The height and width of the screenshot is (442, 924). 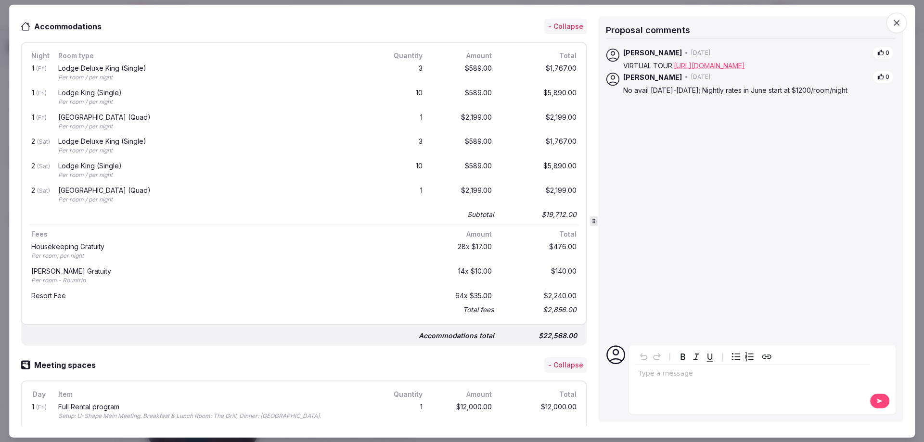 What do you see at coordinates (540, 296) in the screenshot?
I see `div: $2,240.00` at bounding box center [540, 296].